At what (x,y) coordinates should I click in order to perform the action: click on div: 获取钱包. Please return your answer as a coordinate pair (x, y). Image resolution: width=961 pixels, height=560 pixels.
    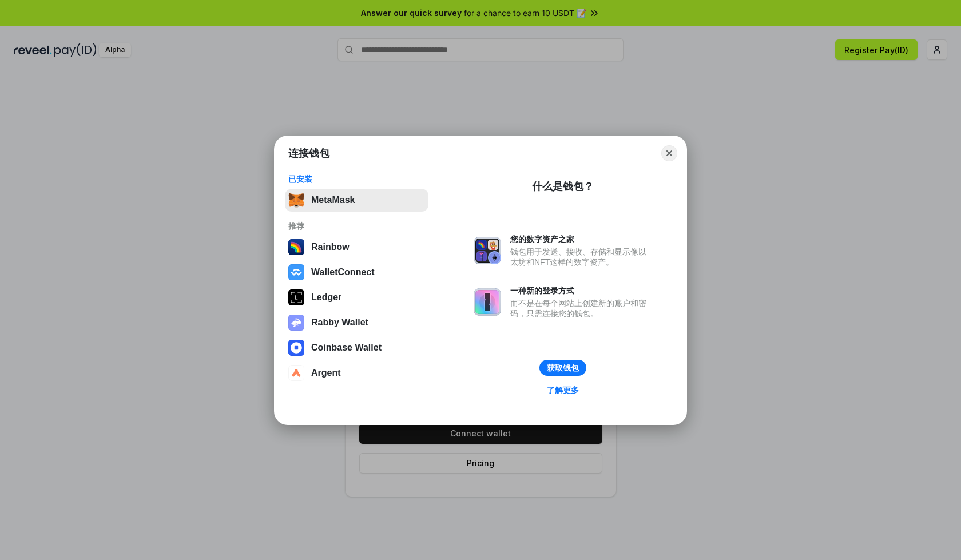
    Looking at the image, I should click on (562, 367).